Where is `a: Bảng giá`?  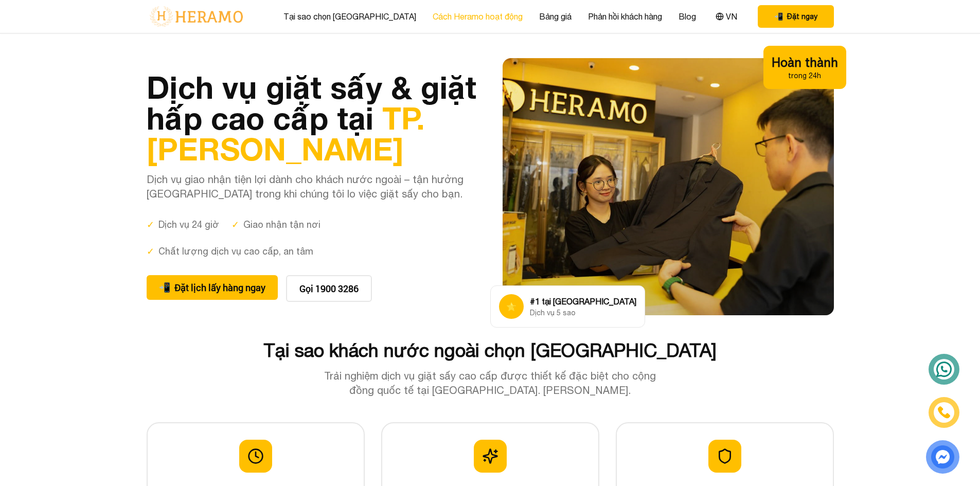
a: Bảng giá is located at coordinates (555, 16).